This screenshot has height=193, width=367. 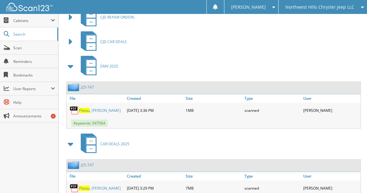 What do you see at coordinates (113, 41) in the screenshot?
I see `span: CJD CAR DEALS` at bounding box center [113, 41].